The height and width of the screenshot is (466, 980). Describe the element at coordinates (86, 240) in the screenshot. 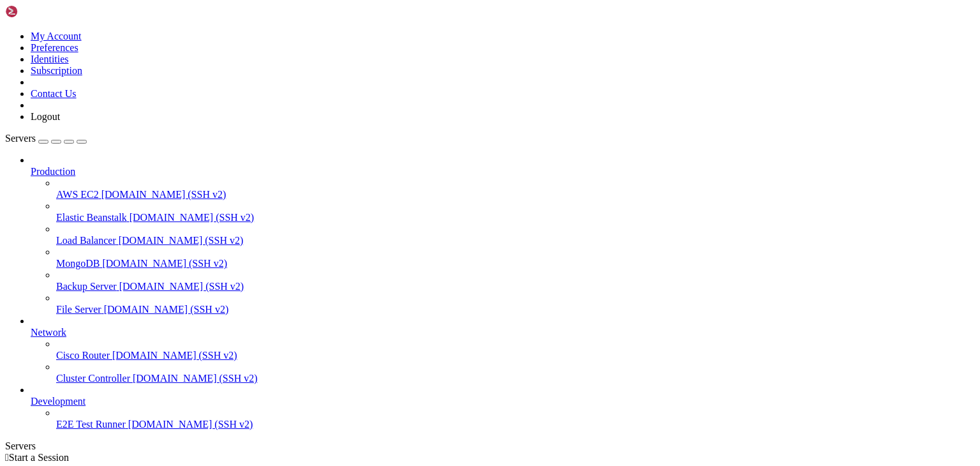

I see `span: Load Balancer` at that location.